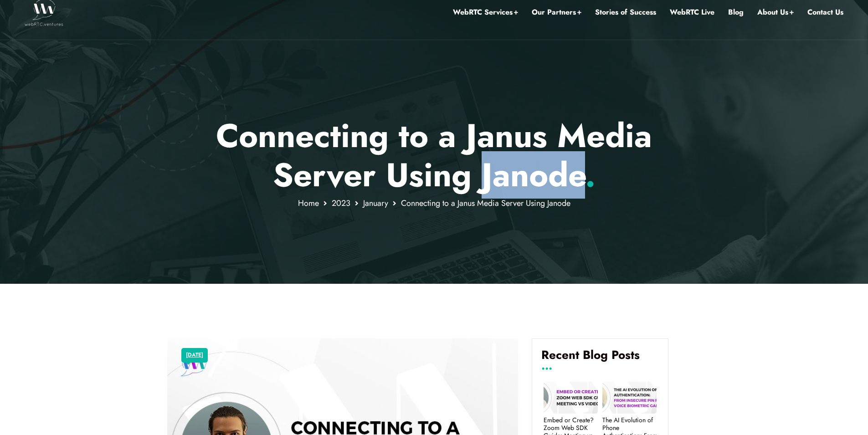 Image resolution: width=868 pixels, height=435 pixels. What do you see at coordinates (625, 12) in the screenshot?
I see `a: Stories of Success` at bounding box center [625, 12].